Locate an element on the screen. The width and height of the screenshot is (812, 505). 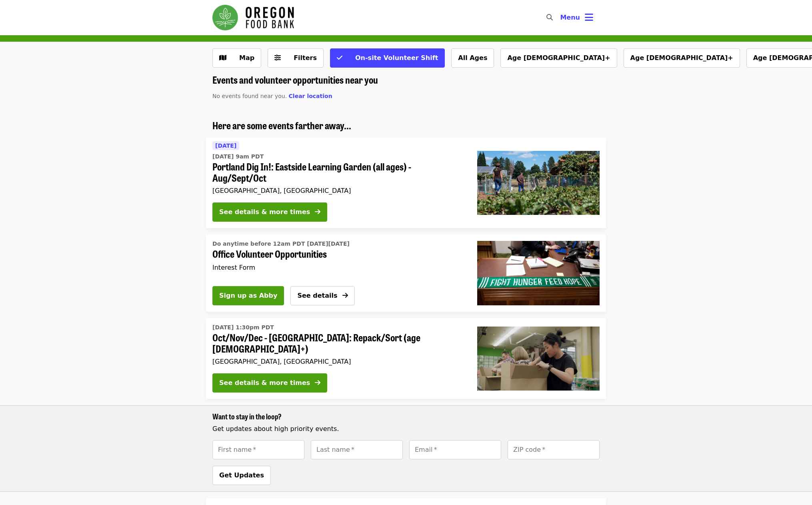
span: Menu is located at coordinates (570, 17).